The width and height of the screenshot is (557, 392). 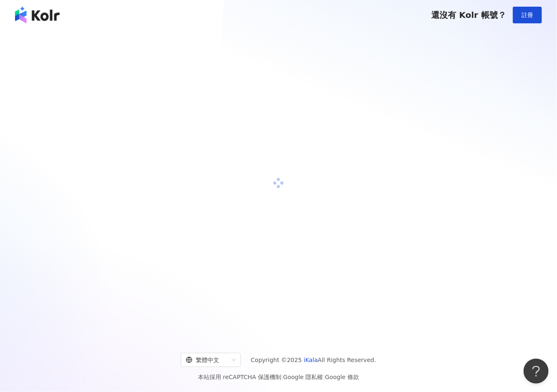 What do you see at coordinates (527, 15) in the screenshot?
I see `span: 註冊` at bounding box center [527, 15].